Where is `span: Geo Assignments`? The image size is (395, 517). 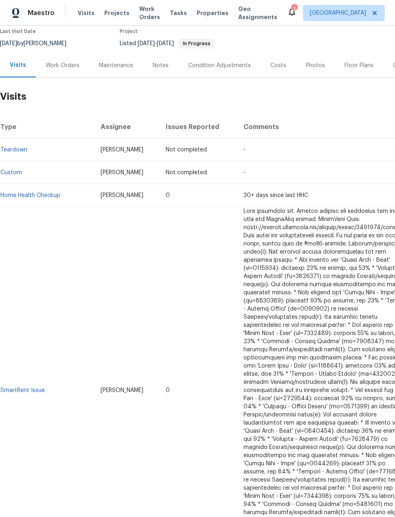 span: Geo Assignments is located at coordinates (258, 13).